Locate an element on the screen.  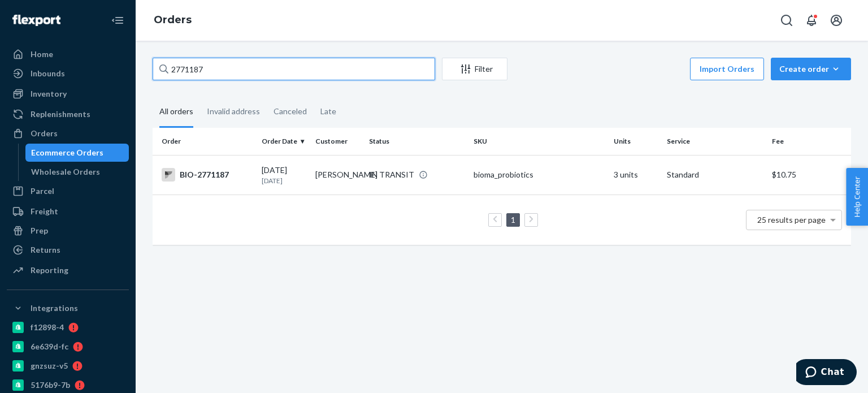
button: Open notifications is located at coordinates (812, 20).